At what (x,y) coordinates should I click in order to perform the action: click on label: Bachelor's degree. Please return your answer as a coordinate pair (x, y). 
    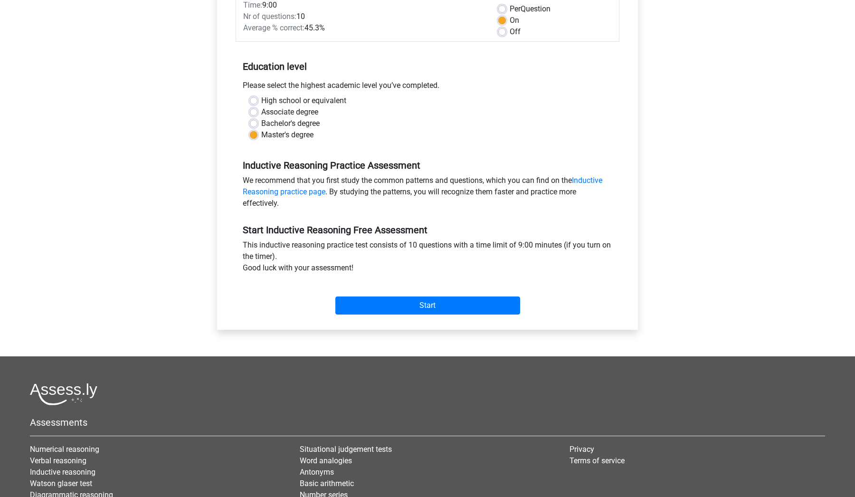
    Looking at the image, I should click on (290, 124).